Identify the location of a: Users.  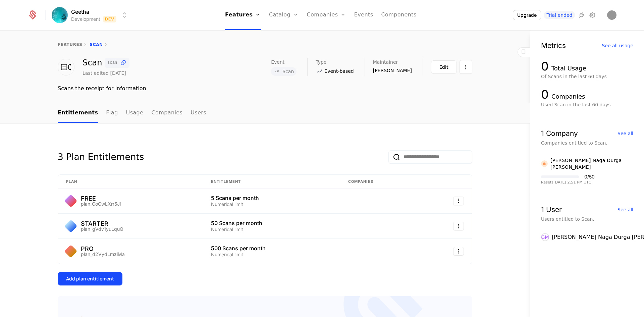
(198, 113).